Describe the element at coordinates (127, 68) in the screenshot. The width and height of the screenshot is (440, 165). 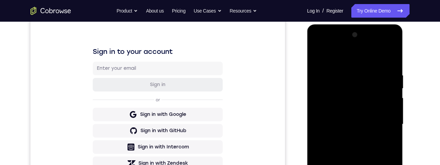
I see `input: Enter your email` at that location.